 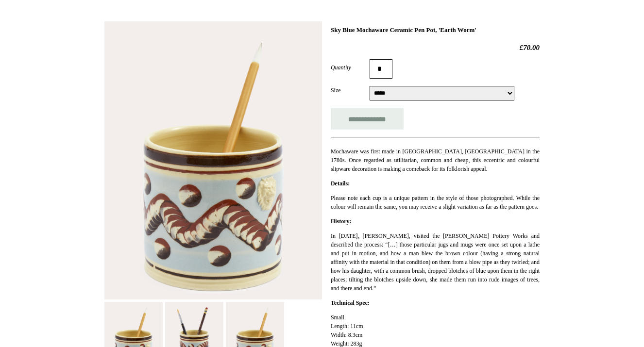 What do you see at coordinates (350, 68) in the screenshot?
I see `label: Quantity` at bounding box center [350, 68].